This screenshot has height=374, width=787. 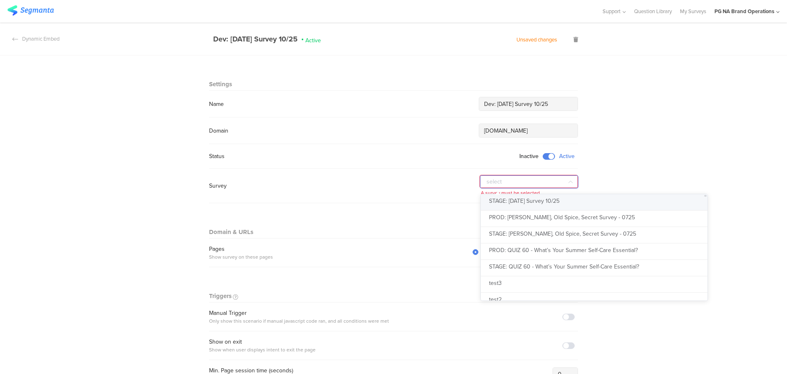 What do you see at coordinates (495, 299) in the screenshot?
I see `span: test2` at bounding box center [495, 299].